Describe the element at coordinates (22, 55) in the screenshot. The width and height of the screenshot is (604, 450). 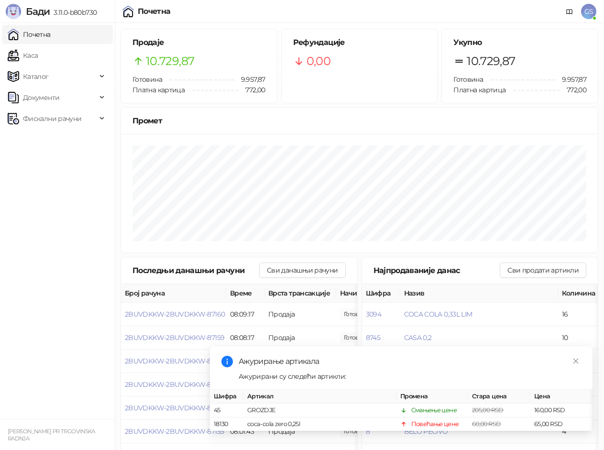
I see `a: Каса` at that location.